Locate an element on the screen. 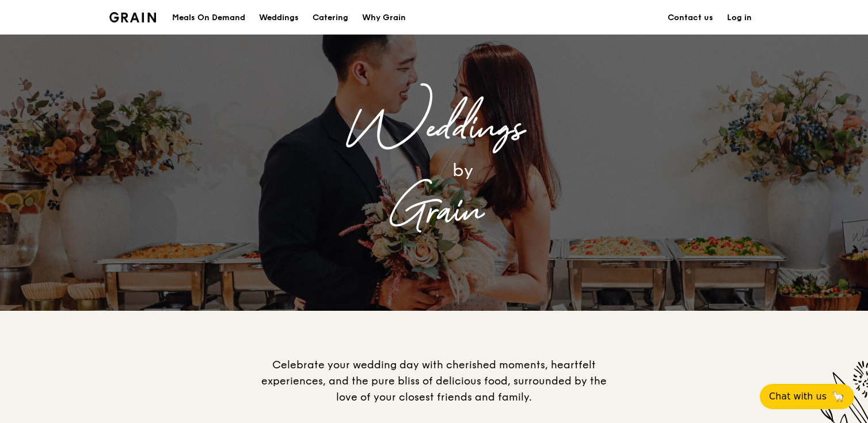 The image size is (868, 423). a: Catering is located at coordinates (330, 18).